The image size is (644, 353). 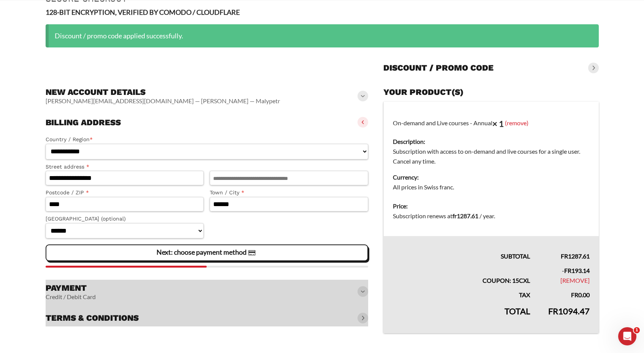 I want to click on dd: All prices in Swiss franc., so click(x=491, y=187).